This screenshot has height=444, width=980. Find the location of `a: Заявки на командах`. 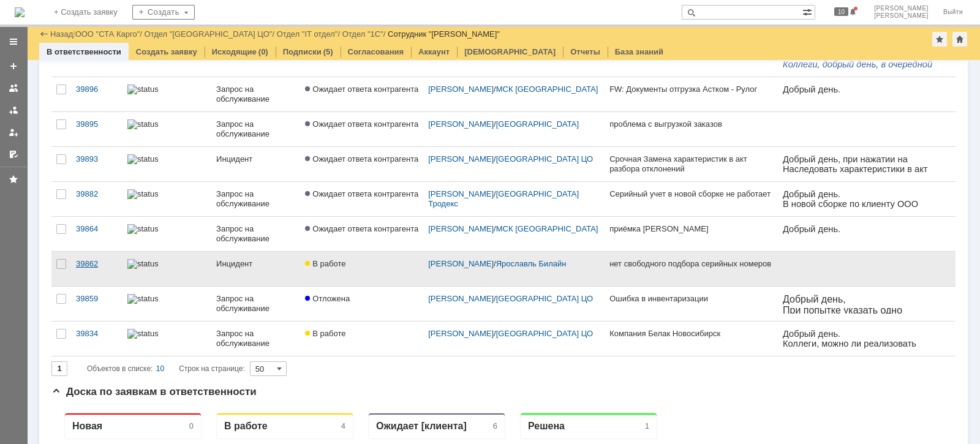

a: Заявки на командах is located at coordinates (14, 88).